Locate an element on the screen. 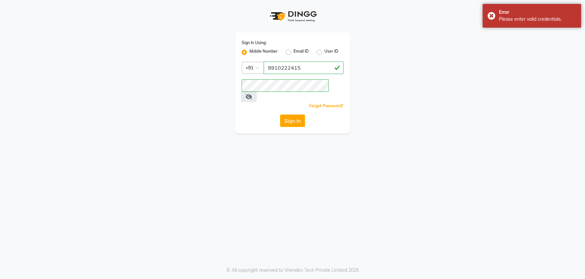 The image size is (585, 279). label: Sign In Using: is located at coordinates (254, 43).